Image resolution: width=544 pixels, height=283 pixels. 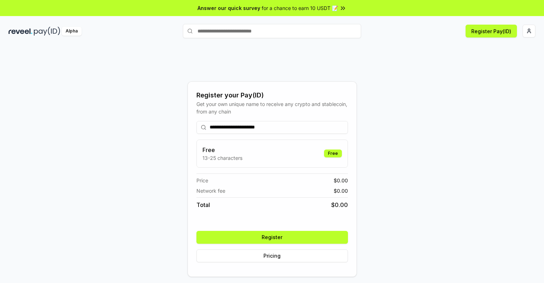 I want to click on span: for a chance to earn 10 USDT 📝, so click(x=300, y=8).